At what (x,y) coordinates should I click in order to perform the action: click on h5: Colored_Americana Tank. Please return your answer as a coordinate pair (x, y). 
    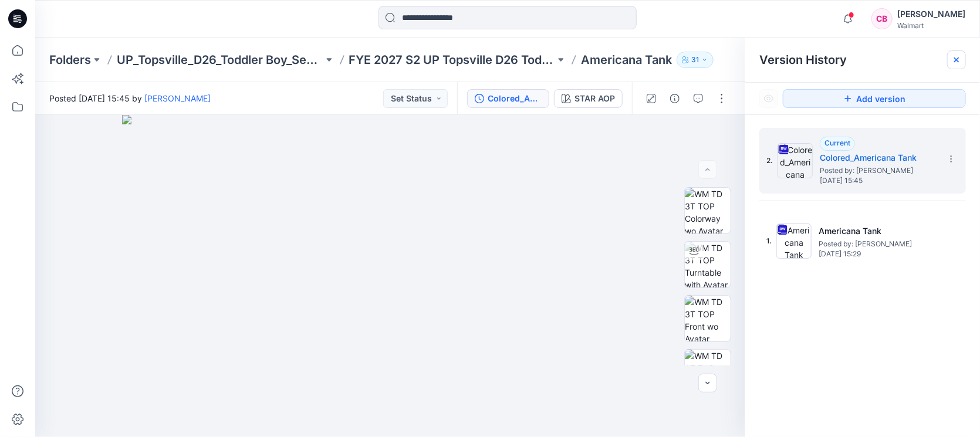
    Looking at the image, I should click on (878, 158).